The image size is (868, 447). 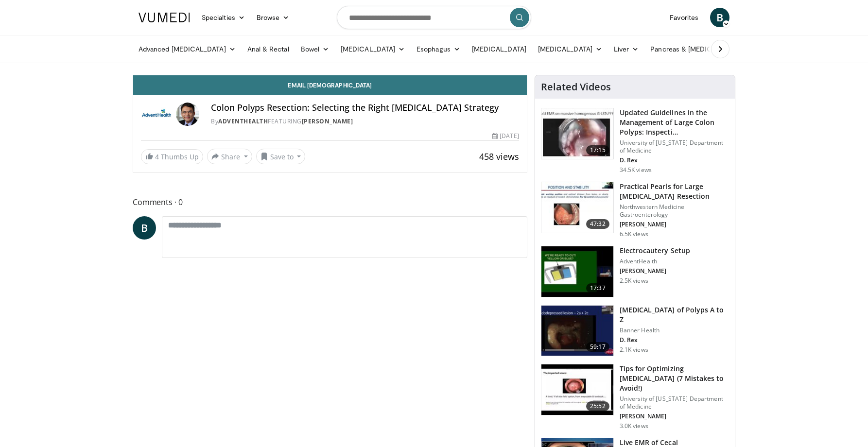 What do you see at coordinates (438, 49) in the screenshot?
I see `a: Esophagus` at bounding box center [438, 49].